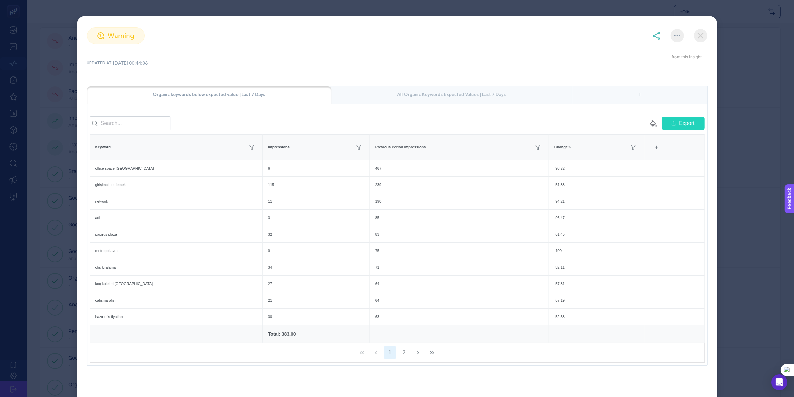 This screenshot has width=794, height=397. I want to click on span: Keyword, so click(103, 147).